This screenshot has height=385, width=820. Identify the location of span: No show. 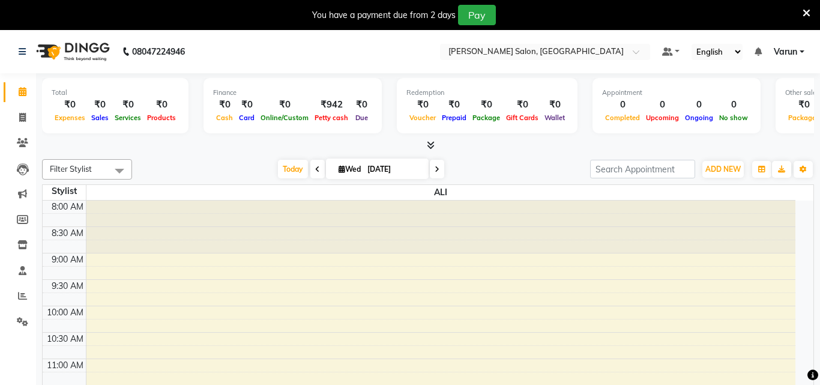
(733, 118).